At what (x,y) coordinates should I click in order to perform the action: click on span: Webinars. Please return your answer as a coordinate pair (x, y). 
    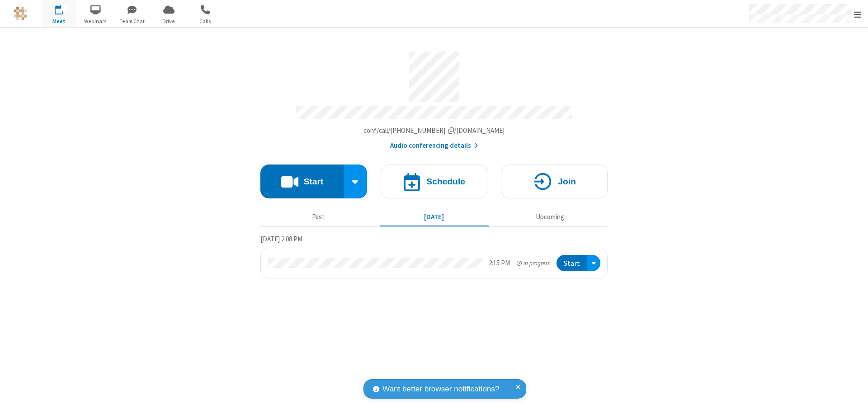
    Looking at the image, I should click on (95, 22).